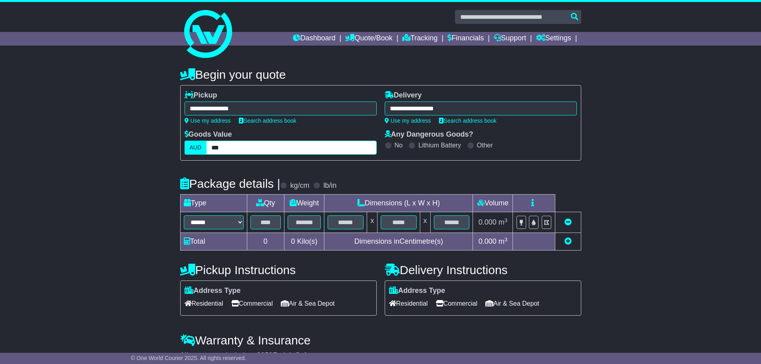 The width and height of the screenshot is (761, 364). Describe the element at coordinates (465, 39) in the screenshot. I see `a: Financials` at that location.